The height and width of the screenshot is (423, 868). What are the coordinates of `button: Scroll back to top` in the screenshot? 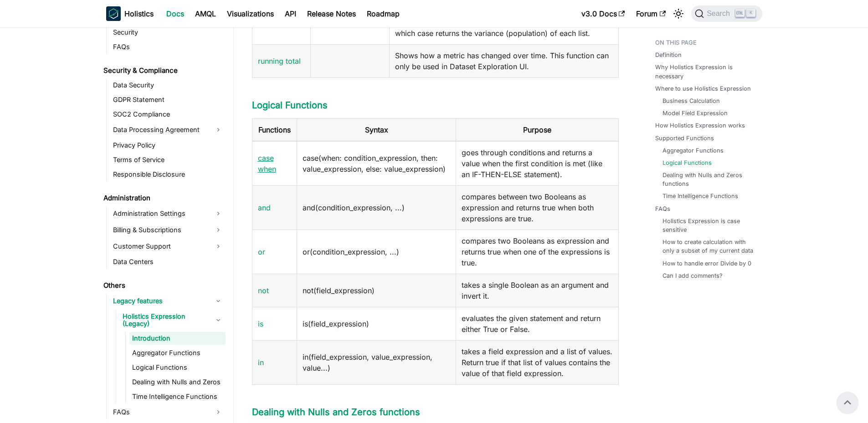 It's located at (847, 403).